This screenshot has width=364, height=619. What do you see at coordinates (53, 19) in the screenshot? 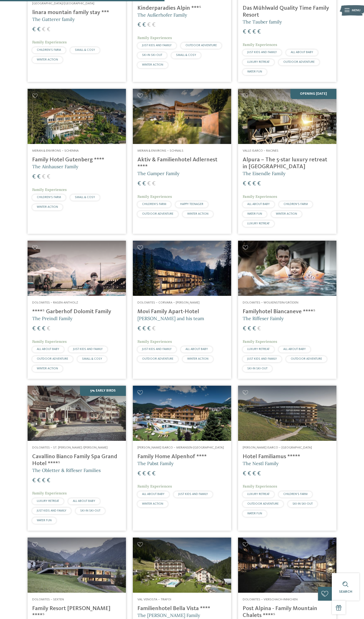
I see `span: The Gatterer family` at bounding box center [53, 19].